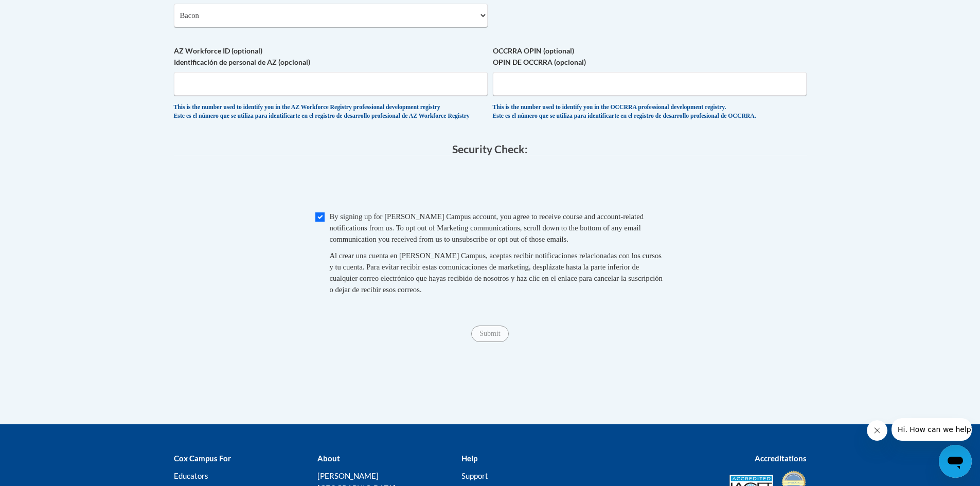  Describe the element at coordinates (191, 476) in the screenshot. I see `a: Educators` at that location.